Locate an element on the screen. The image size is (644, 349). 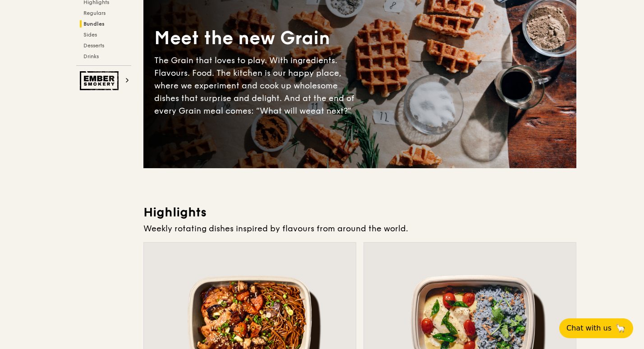
div: The Grain that loves to play. With ingredients. Flavours. Food. The kitchen is our happy place, w... is located at coordinates (257, 86).